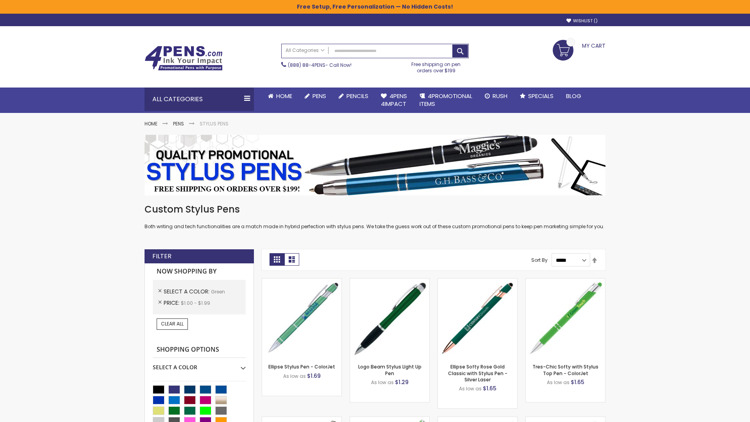 The image size is (750, 422). I want to click on a: Pencils, so click(353, 96).